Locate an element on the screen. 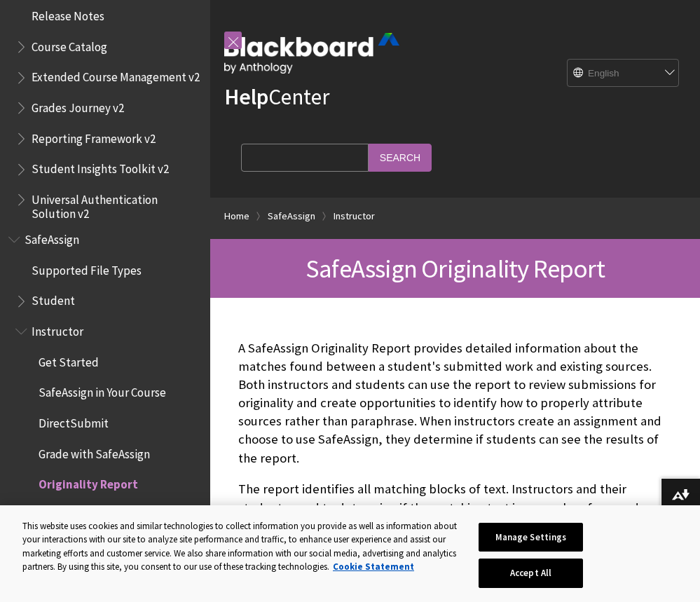  span: Release Notes is located at coordinates (68, 14).